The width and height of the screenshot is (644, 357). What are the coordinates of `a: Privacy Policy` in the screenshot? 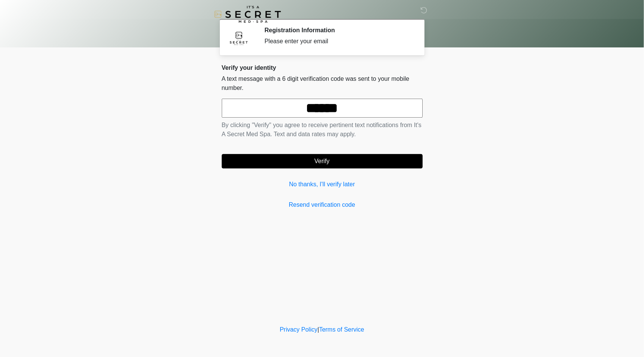 It's located at (298, 329).